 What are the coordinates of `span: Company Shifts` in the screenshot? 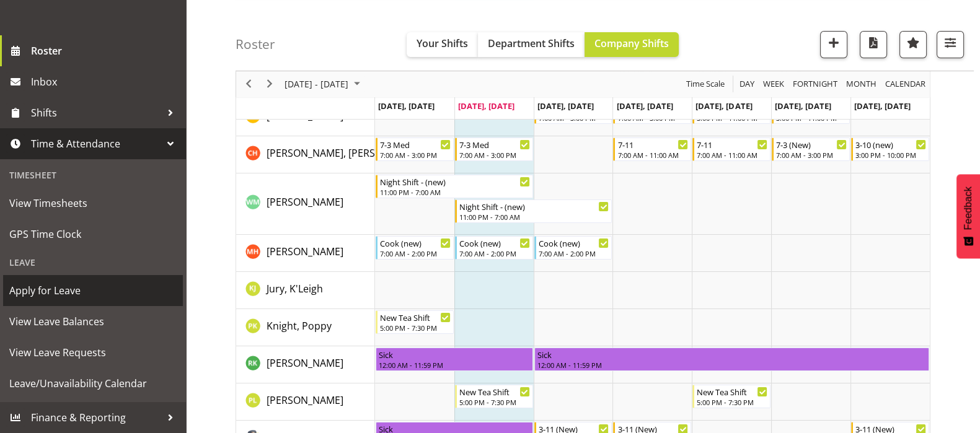 It's located at (632, 43).